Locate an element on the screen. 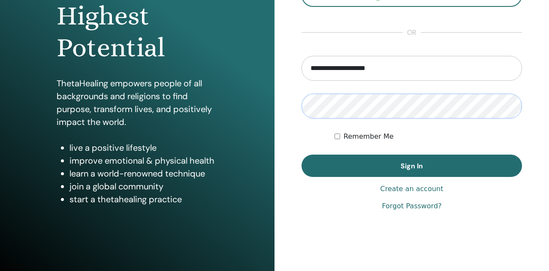  li: start a thetahealing practice is located at coordinates (144, 199).